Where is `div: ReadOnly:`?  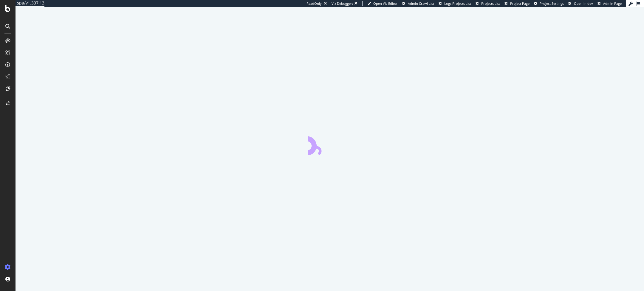
div: ReadOnly: is located at coordinates (315, 4).